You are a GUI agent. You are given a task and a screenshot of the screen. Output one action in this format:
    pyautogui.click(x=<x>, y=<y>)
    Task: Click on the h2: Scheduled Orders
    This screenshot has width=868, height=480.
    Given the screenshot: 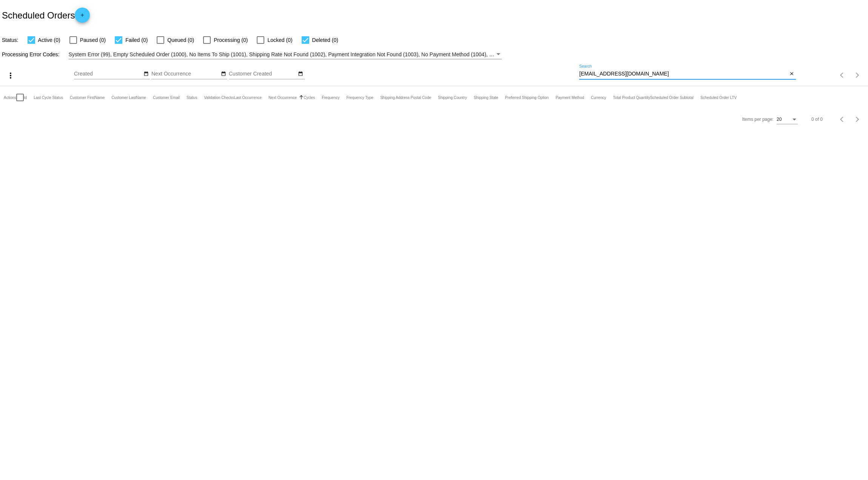 What is the action you would take?
    pyautogui.click(x=45, y=15)
    